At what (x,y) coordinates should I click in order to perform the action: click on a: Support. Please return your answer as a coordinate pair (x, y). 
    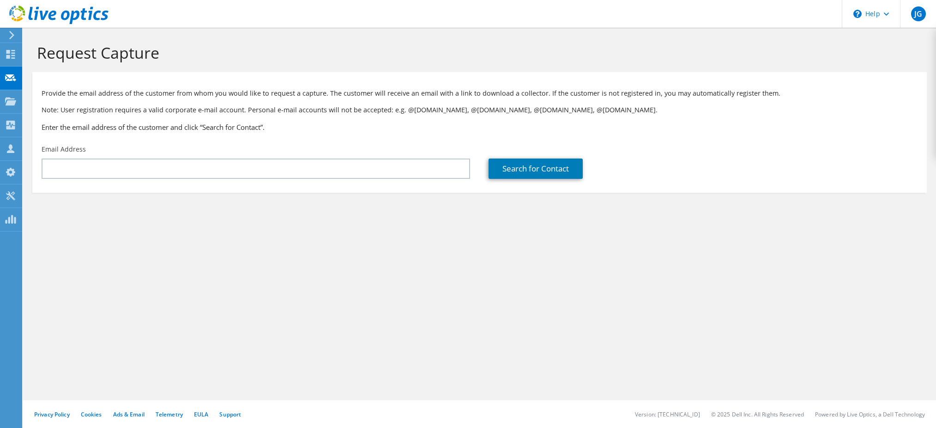
    Looking at the image, I should click on (230, 414).